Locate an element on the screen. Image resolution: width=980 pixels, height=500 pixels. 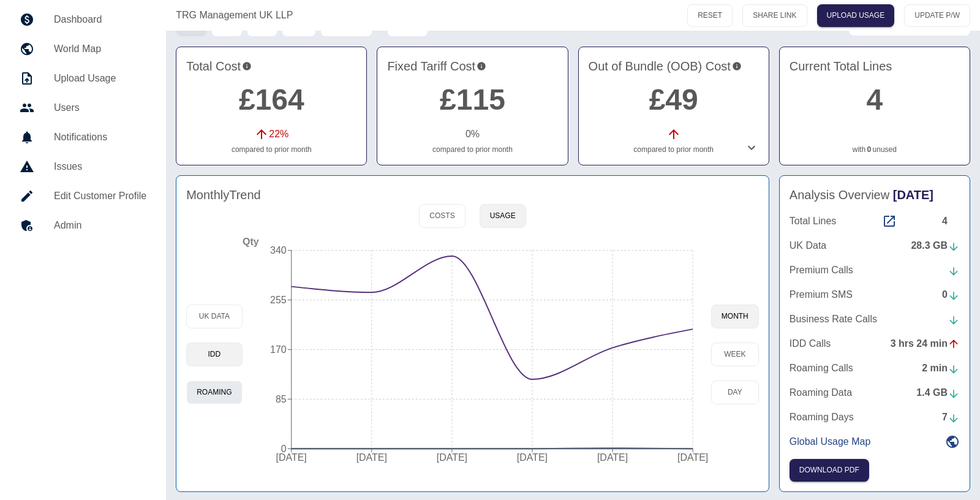
tspan: 255 is located at coordinates (278, 300).